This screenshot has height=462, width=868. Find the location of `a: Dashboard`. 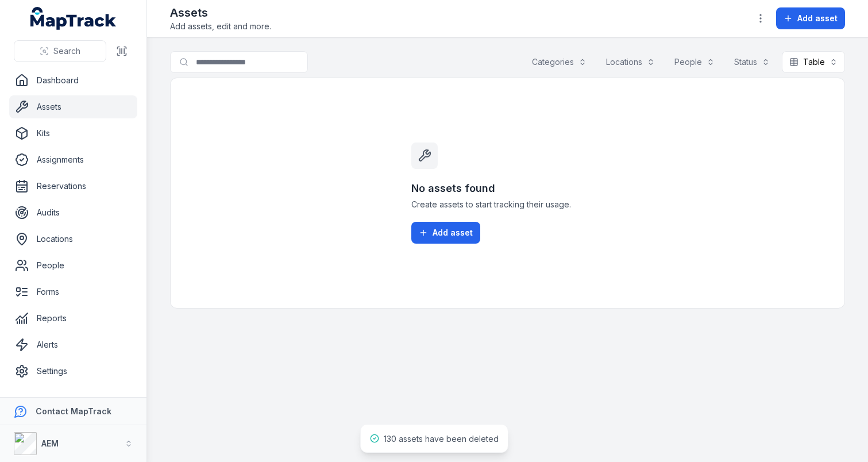

a: Dashboard is located at coordinates (73, 81).